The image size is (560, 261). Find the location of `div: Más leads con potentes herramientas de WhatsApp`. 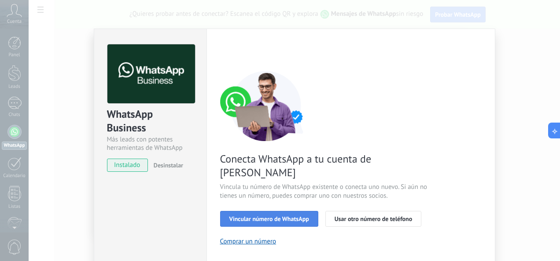

div: Más leads con potentes herramientas de WhatsApp is located at coordinates (150, 144).